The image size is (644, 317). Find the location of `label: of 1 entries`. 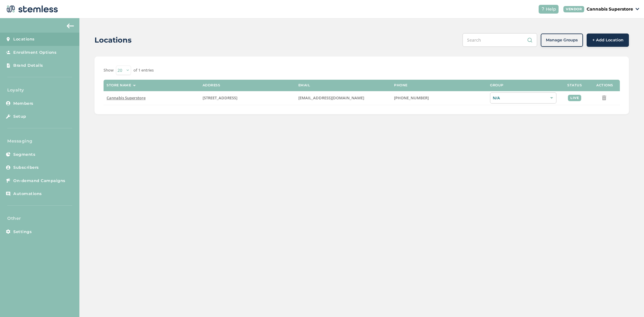

label: of 1 entries is located at coordinates (144, 70).